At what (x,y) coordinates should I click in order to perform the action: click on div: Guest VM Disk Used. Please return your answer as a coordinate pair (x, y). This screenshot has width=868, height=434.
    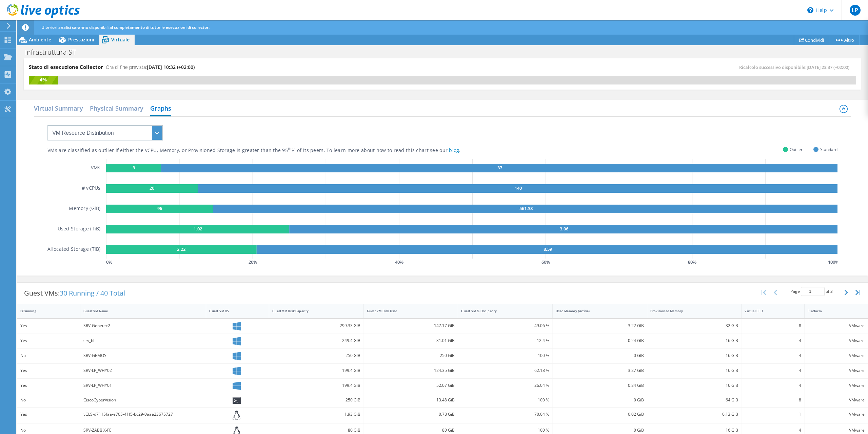
    Looking at the image, I should click on (407, 311).